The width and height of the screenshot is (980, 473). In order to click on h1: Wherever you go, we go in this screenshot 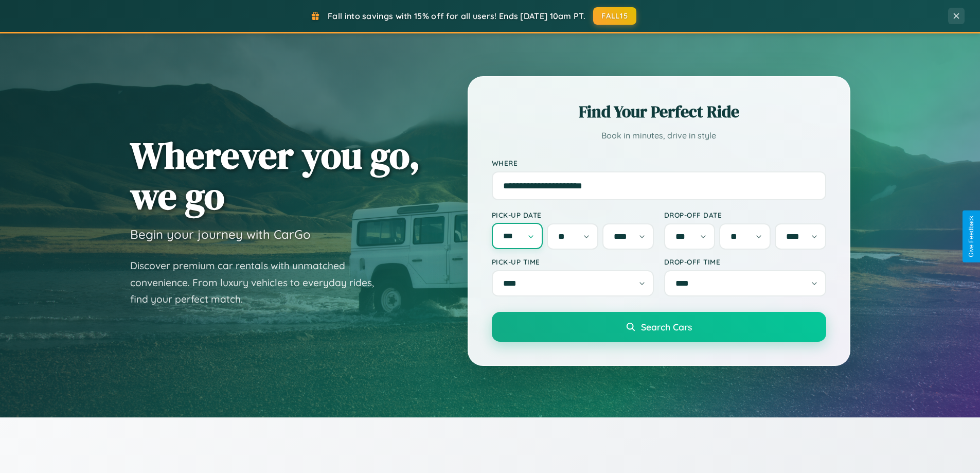, I will do `click(275, 175)`.